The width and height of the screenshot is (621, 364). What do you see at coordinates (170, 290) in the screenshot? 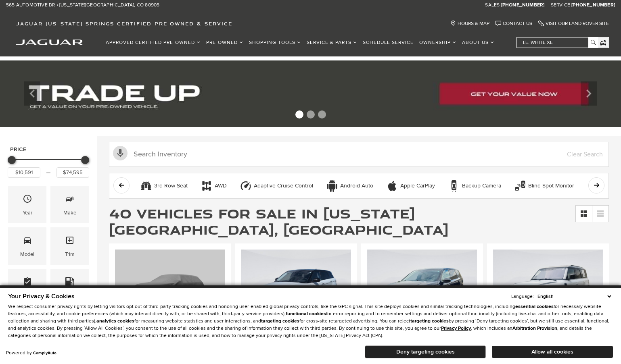
I see `img: 2013 Land Rover Range Rover Sport Supercharged` at bounding box center [170, 290].